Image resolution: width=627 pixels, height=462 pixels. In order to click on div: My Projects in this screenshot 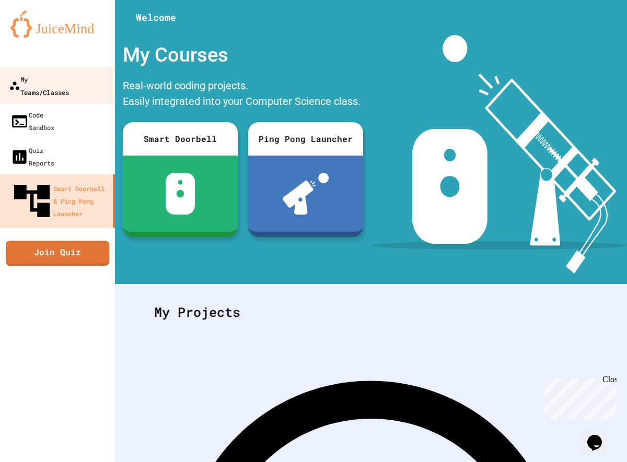, I will do `click(371, 312)`.